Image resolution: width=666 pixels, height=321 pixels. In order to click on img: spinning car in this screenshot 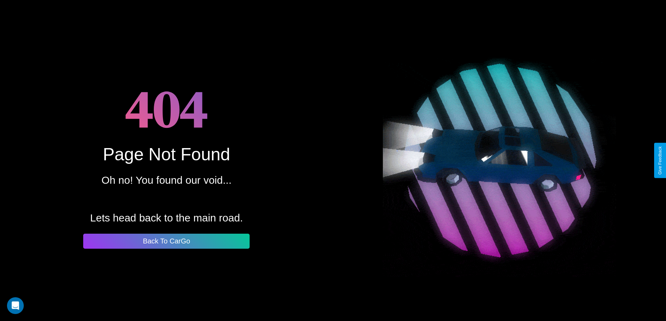, I will do `click(499, 160)`.